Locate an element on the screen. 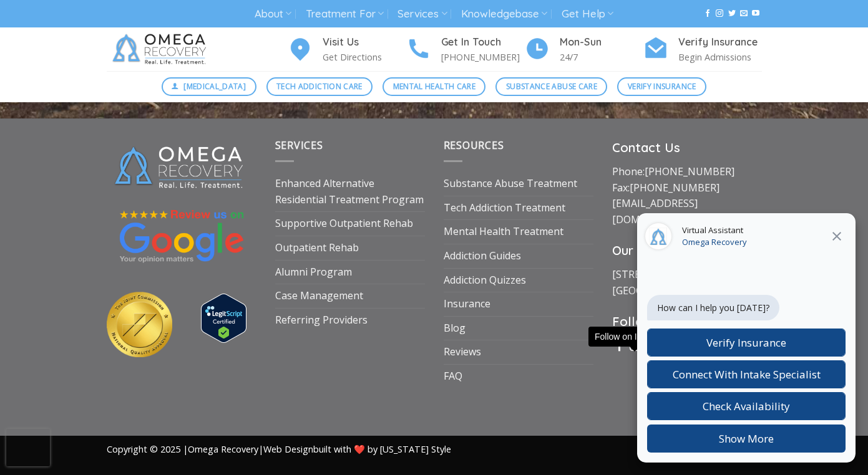  a: Addiction Guides is located at coordinates (482, 256).